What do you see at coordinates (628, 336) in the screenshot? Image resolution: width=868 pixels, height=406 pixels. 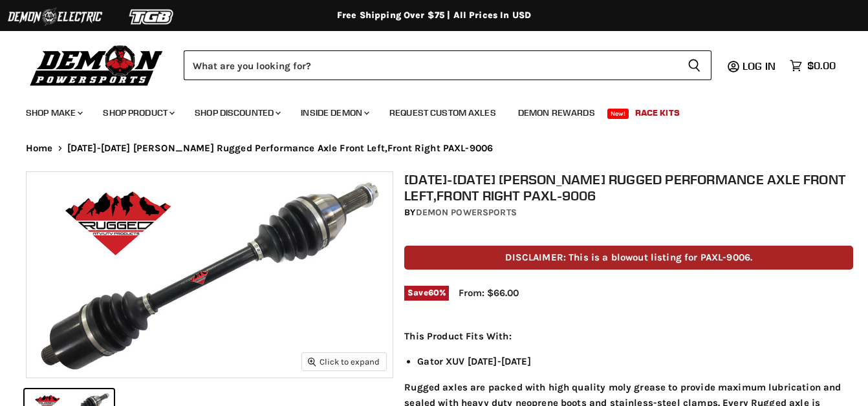 I see `p: This Product Fits With:` at bounding box center [628, 336].